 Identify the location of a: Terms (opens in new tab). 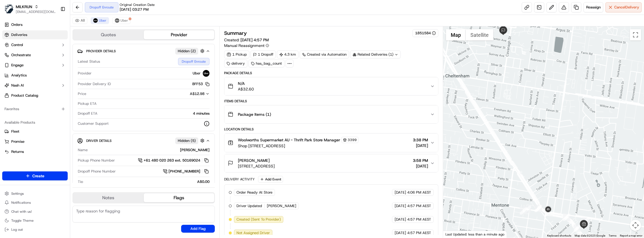
(613, 235).